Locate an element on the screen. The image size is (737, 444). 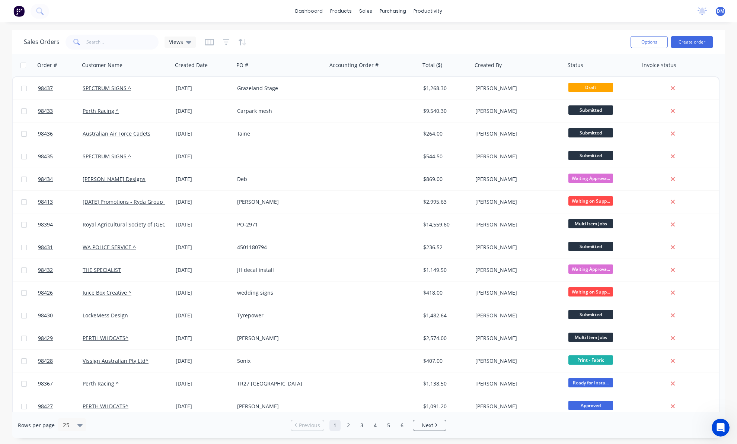
a: Page 3 is located at coordinates (362, 425).